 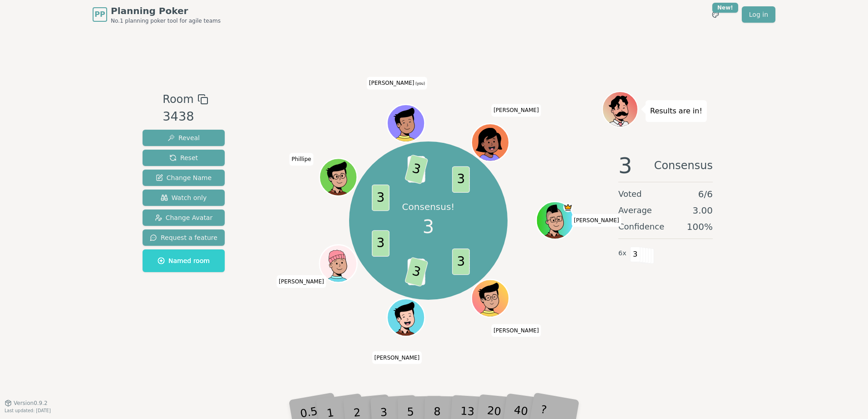 I want to click on button: New!, so click(x=716, y=14).